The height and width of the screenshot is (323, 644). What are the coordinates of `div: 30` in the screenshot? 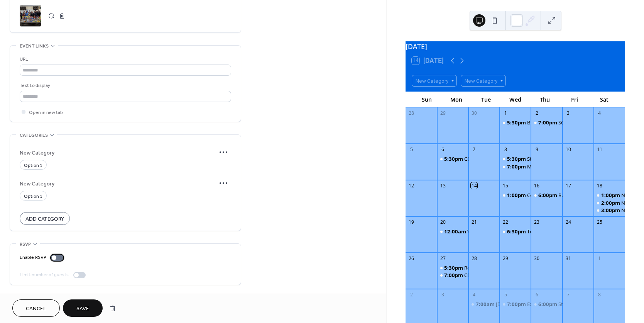 It's located at (537, 258).